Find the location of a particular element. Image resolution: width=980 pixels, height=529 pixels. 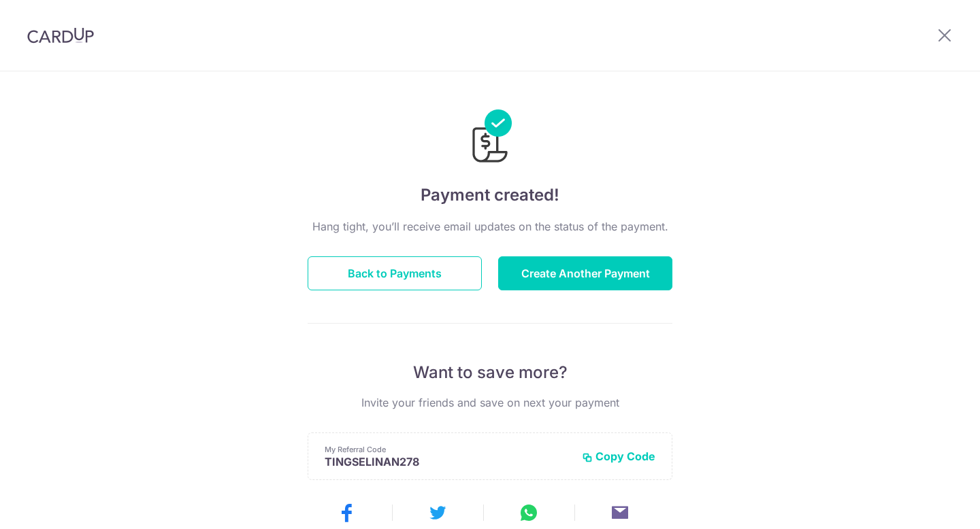

h4: Payment created! is located at coordinates (490, 195).